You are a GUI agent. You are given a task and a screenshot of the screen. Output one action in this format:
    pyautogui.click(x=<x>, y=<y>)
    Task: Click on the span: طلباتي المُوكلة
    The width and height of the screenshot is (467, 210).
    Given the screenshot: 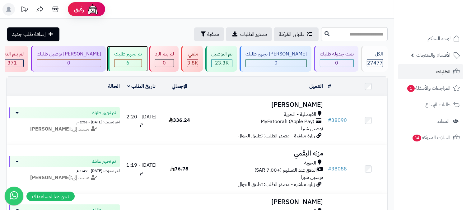 What is the action you would take?
    pyautogui.click(x=292, y=34)
    